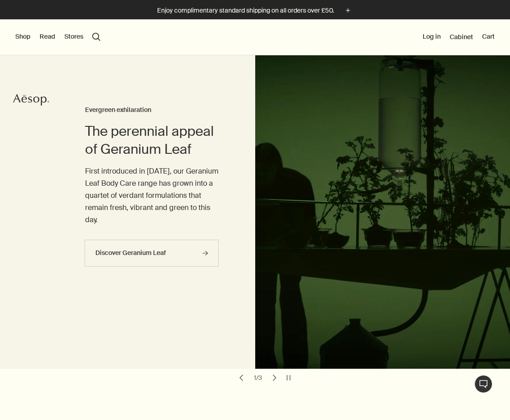  Describe the element at coordinates (152, 110) in the screenshot. I see `h3: Evergreen exhilaration` at that location.